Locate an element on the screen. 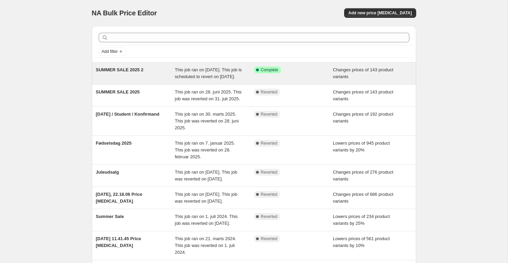  span: NA Bulk Price Editor is located at coordinates (124, 13).